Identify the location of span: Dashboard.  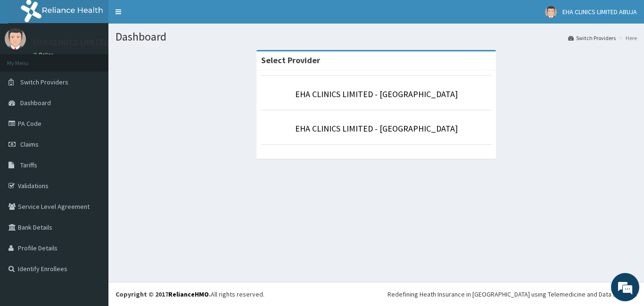
(35, 103).